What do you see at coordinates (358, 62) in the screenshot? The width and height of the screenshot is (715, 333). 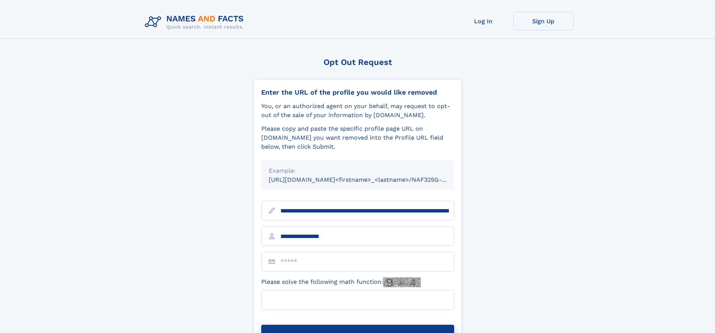 I see `div: Opt Out Request` at bounding box center [358, 62].